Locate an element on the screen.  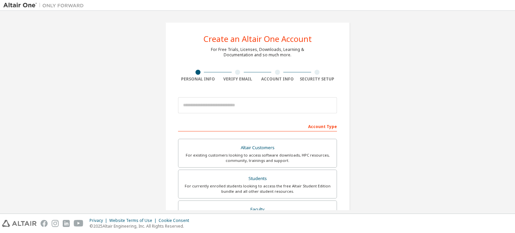
img: facebook.svg is located at coordinates (44, 223).